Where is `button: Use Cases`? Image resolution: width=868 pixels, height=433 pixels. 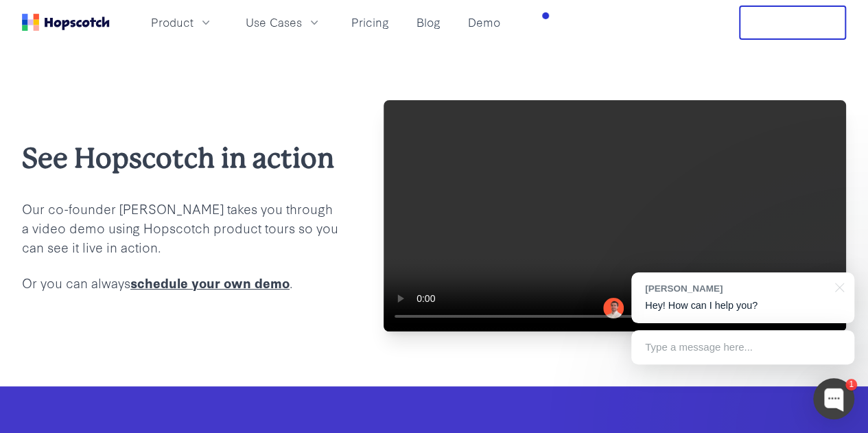 button: Use Cases is located at coordinates (284, 22).